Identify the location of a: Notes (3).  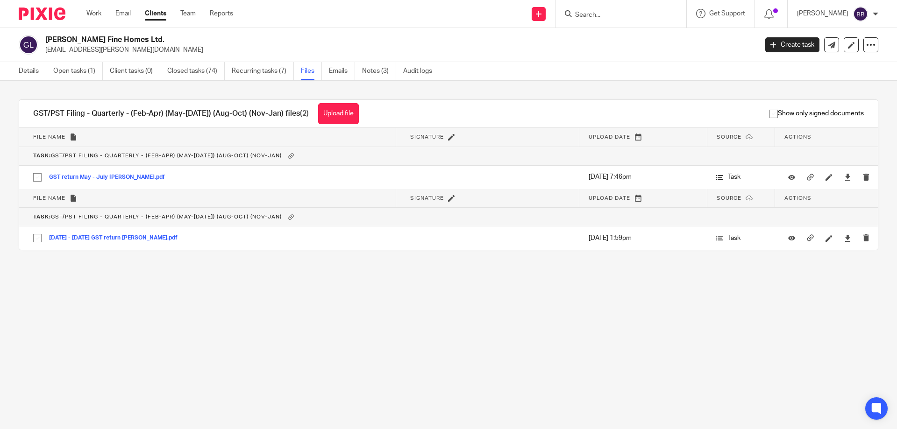
(379, 71).